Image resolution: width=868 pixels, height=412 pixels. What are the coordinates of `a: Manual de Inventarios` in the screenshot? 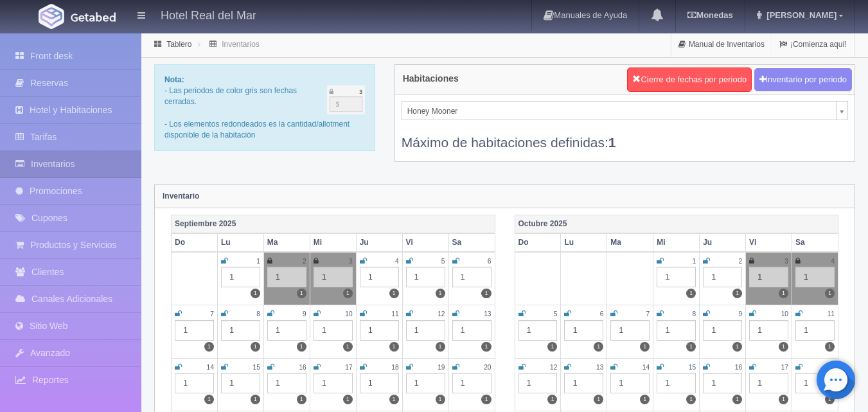 It's located at (721, 44).